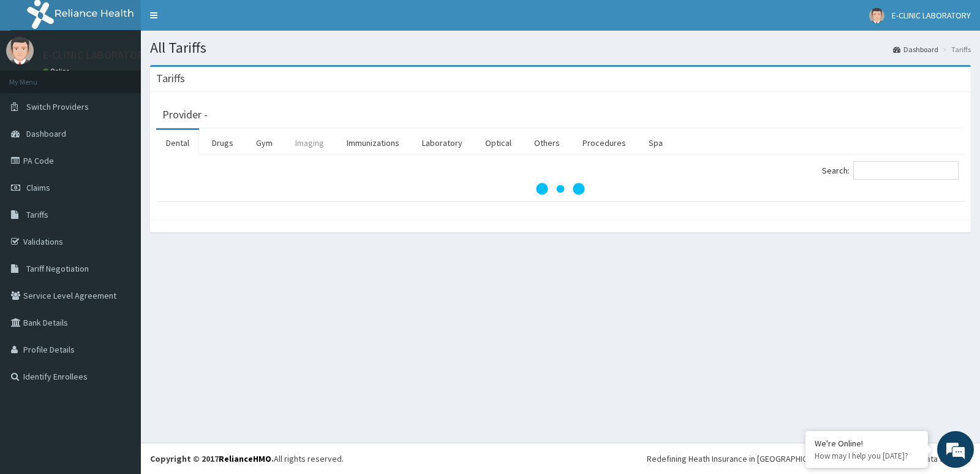 Image resolution: width=980 pixels, height=474 pixels. Describe the element at coordinates (245, 458) in the screenshot. I see `a: RelianceHMO` at that location.